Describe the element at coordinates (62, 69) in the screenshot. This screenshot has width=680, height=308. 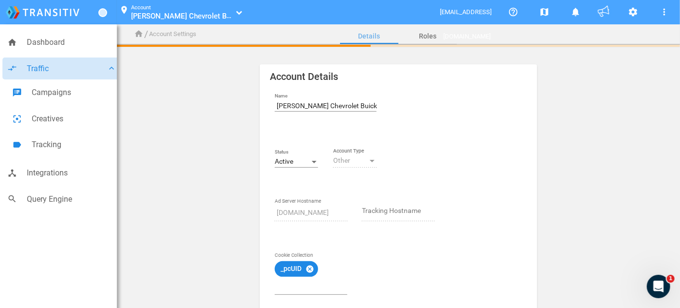
I see `a: compare_arrowsTraffickeyboard_arrow_down` at that location.